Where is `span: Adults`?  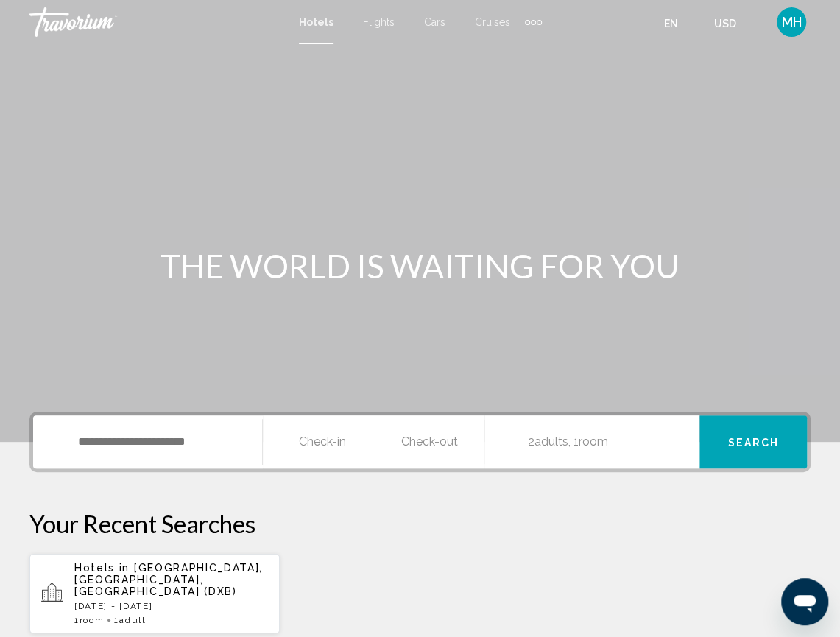 span: Adults is located at coordinates (551, 441).